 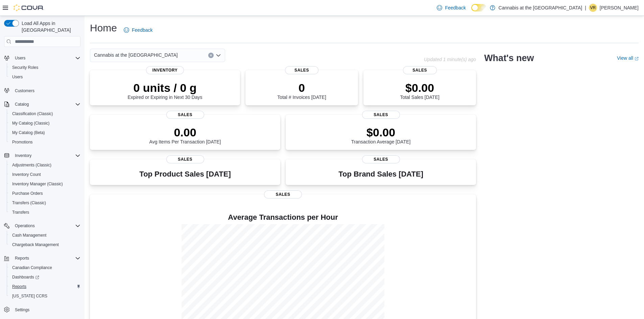 I want to click on button: Catalog, so click(x=42, y=104).